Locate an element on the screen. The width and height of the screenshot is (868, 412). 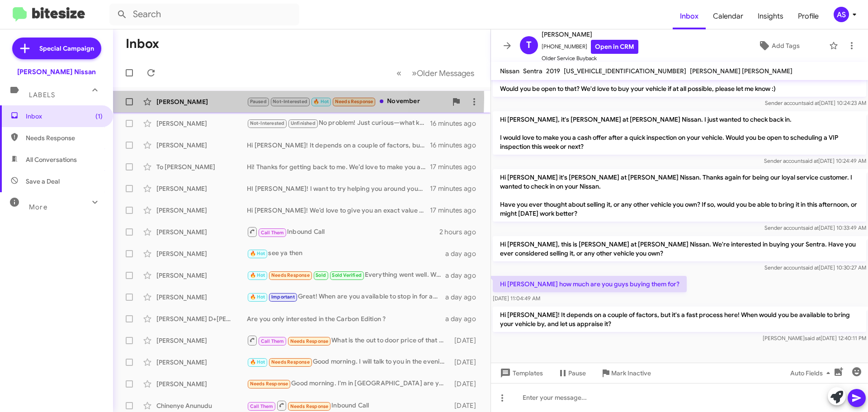
span: Templates is located at coordinates (521, 373).